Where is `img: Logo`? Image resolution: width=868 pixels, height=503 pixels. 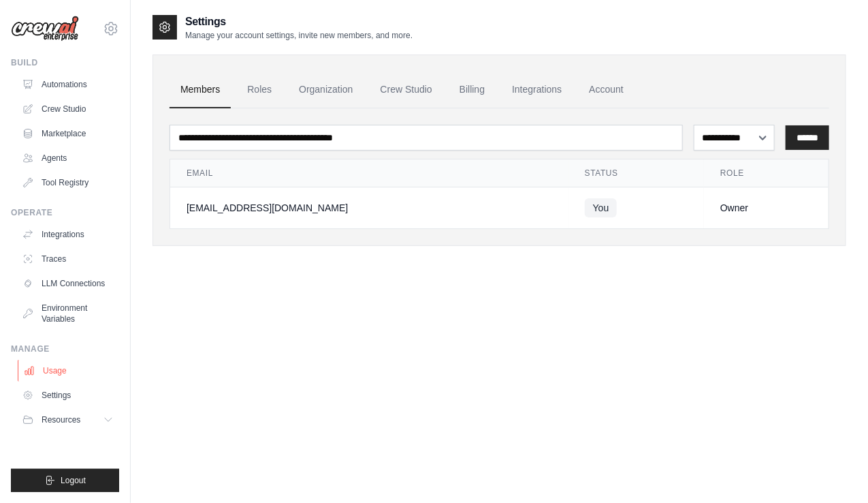
img: Logo is located at coordinates (45, 28).